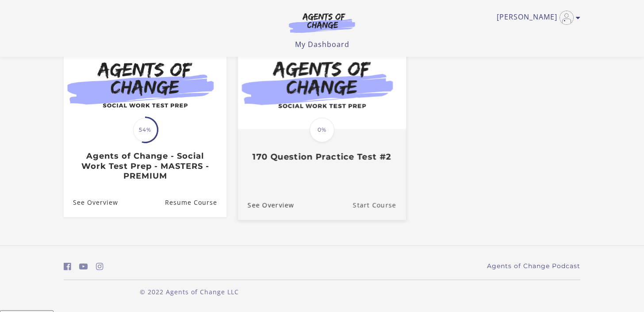 The width and height of the screenshot is (644, 312). I want to click on h3: 170 Question Practice Test #2, so click(322, 157).